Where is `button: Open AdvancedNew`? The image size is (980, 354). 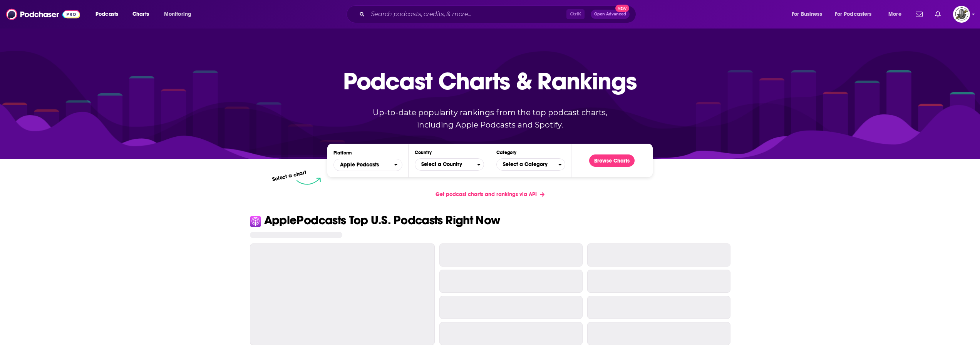
button: Open AdvancedNew is located at coordinates (610, 14).